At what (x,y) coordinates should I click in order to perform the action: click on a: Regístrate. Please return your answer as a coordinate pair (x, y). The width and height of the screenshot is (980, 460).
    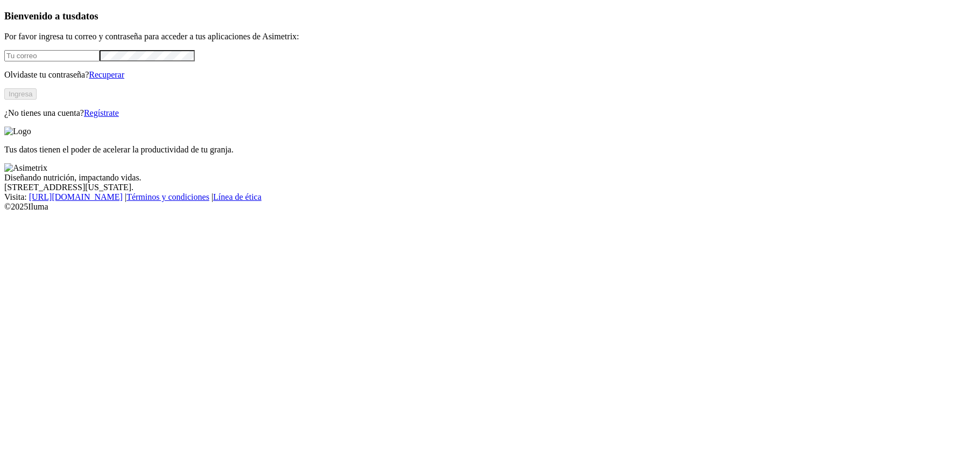
    Looking at the image, I should click on (101, 112).